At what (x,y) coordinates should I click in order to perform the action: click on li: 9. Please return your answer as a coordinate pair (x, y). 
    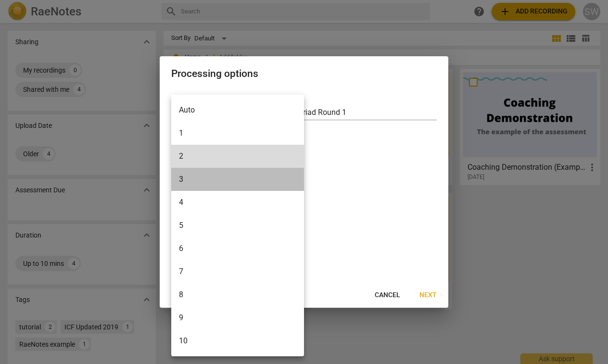
    Looking at the image, I should click on (238, 318).